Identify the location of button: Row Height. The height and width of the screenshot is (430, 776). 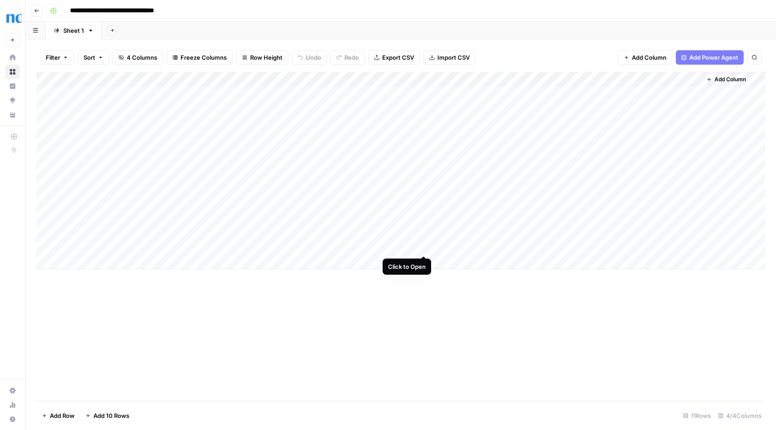
(262, 58).